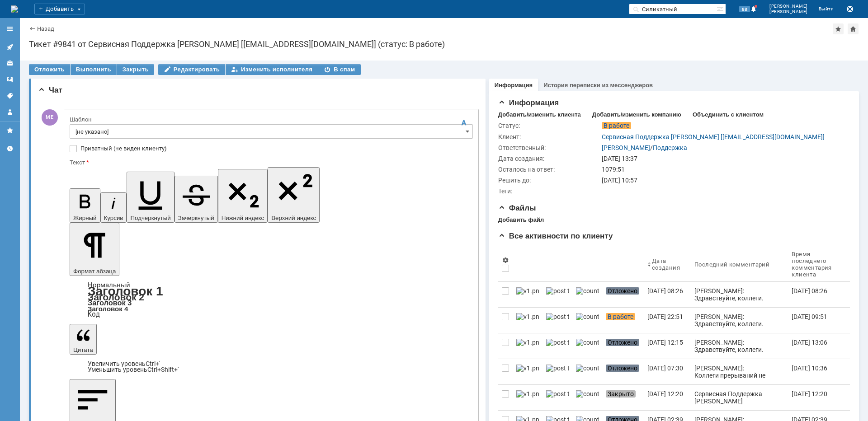  Describe the element at coordinates (113, 208) in the screenshot. I see `button: Курсив` at that location.